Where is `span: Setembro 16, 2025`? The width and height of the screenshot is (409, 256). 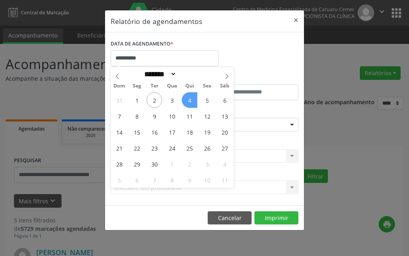 span: Setembro 16, 2025 is located at coordinates (154, 132).